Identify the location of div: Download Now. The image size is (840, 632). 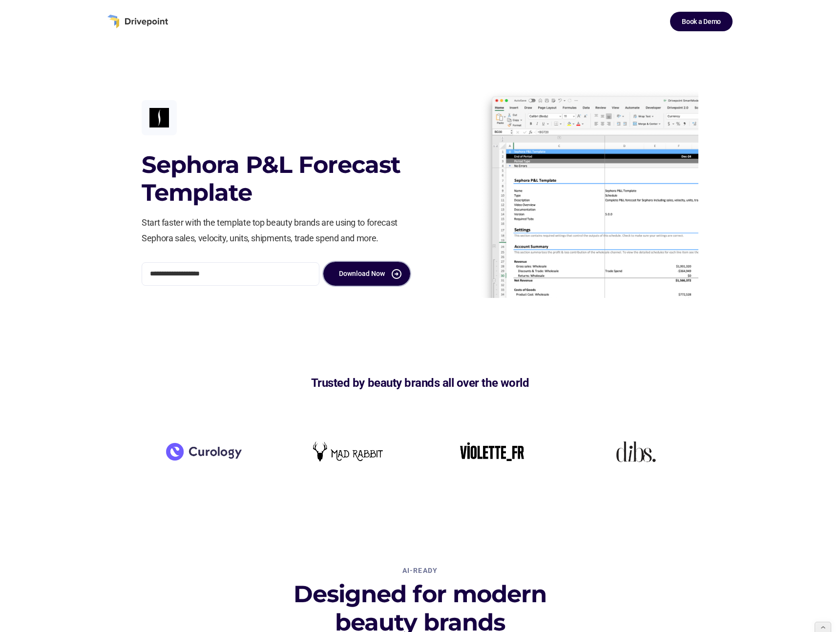
(362, 273).